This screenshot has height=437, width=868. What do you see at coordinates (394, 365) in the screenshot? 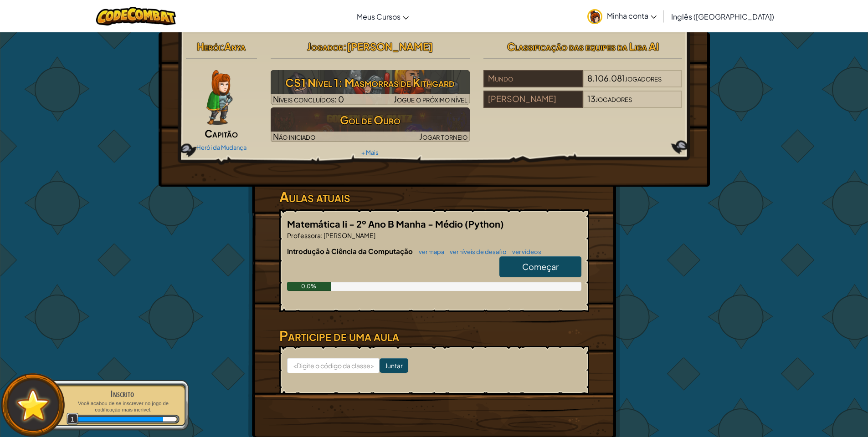
I see `input: Juntar` at bounding box center [394, 365].